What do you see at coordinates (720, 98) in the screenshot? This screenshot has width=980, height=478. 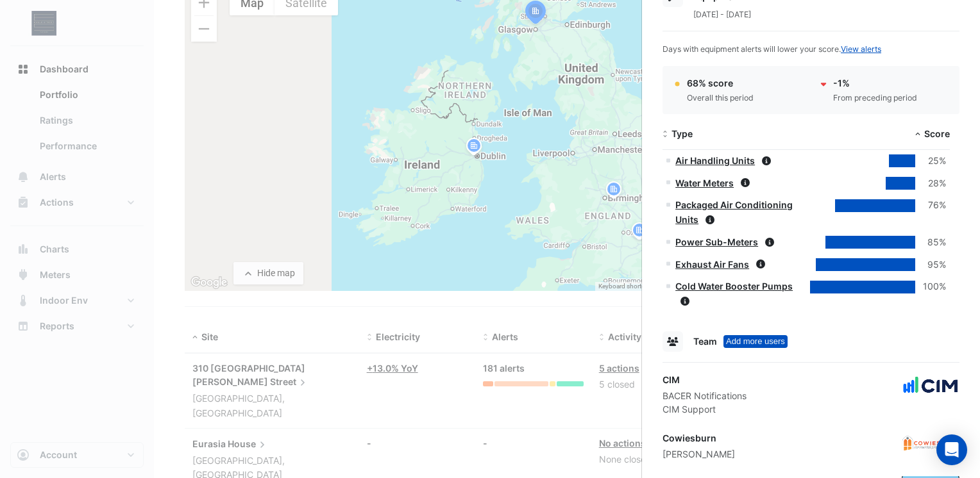 I see `div: Overall this period` at bounding box center [720, 98].